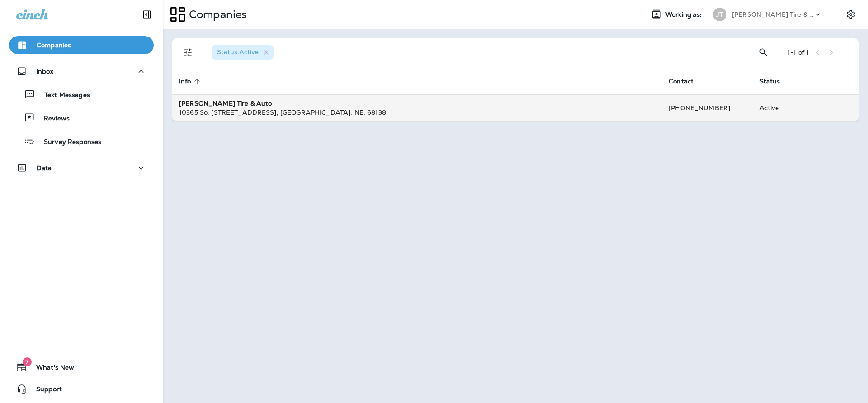  I want to click on button: Reviews, so click(81, 118).